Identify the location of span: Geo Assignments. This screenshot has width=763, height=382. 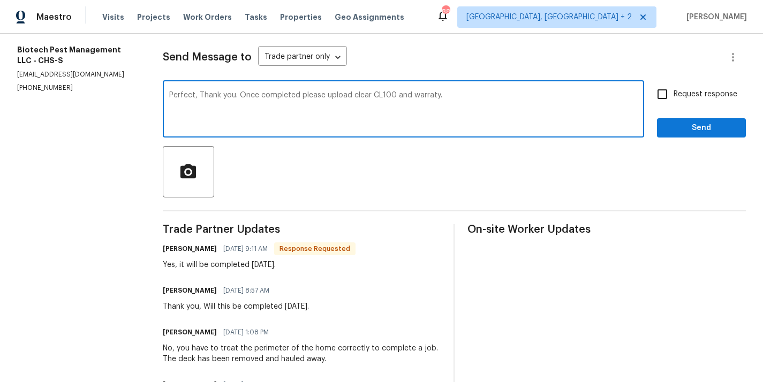
(369, 17).